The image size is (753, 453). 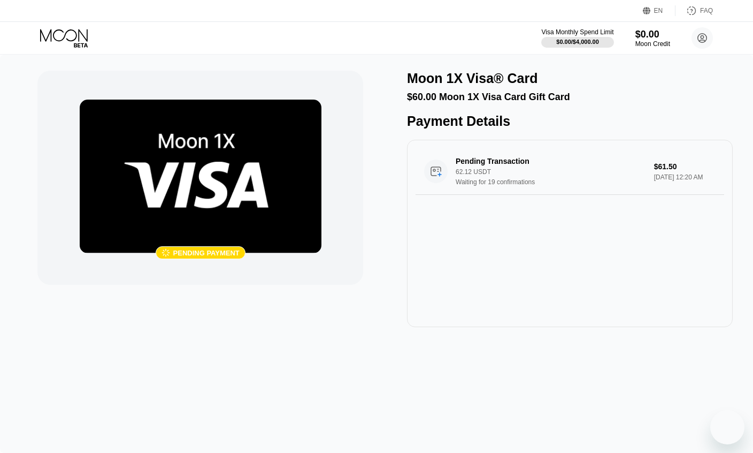 What do you see at coordinates (653, 34) in the screenshot?
I see `div: $0.00` at bounding box center [653, 34].